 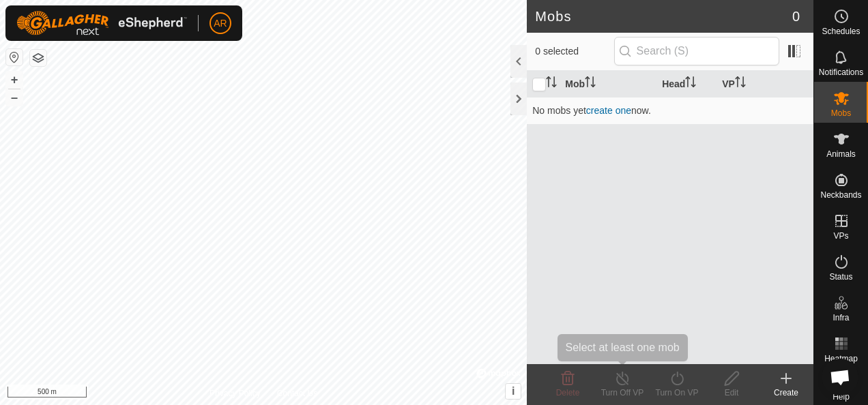 I want to click on a: Contact Us, so click(x=297, y=393).